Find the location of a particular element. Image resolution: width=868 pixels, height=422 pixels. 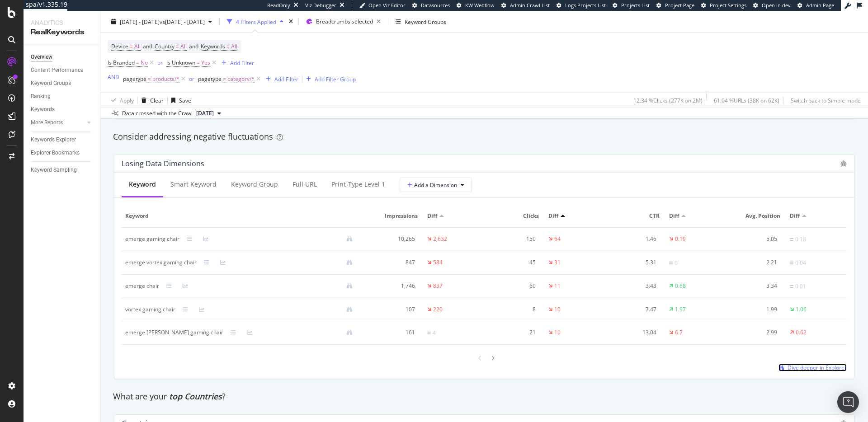

a: Keyword Groups is located at coordinates (62, 83).